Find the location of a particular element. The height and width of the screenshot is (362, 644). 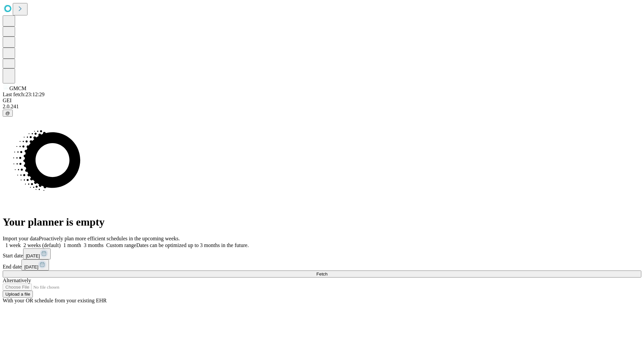

span: Dates can be optimized up to 3 months in the future. is located at coordinates (192, 245).